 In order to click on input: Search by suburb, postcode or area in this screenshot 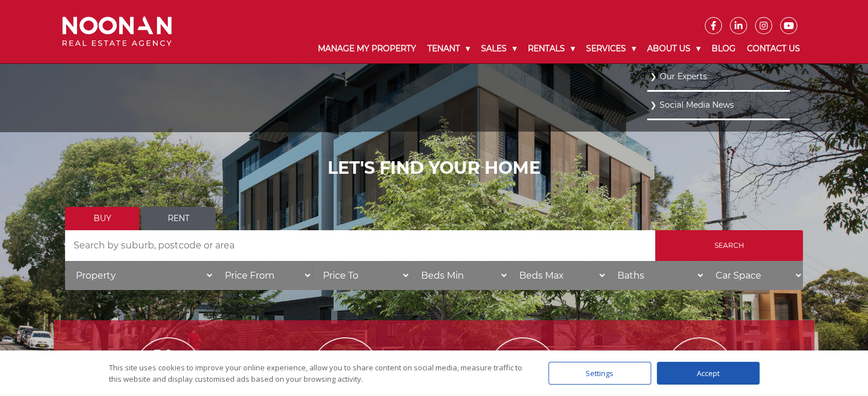, I will do `click(360, 246)`.